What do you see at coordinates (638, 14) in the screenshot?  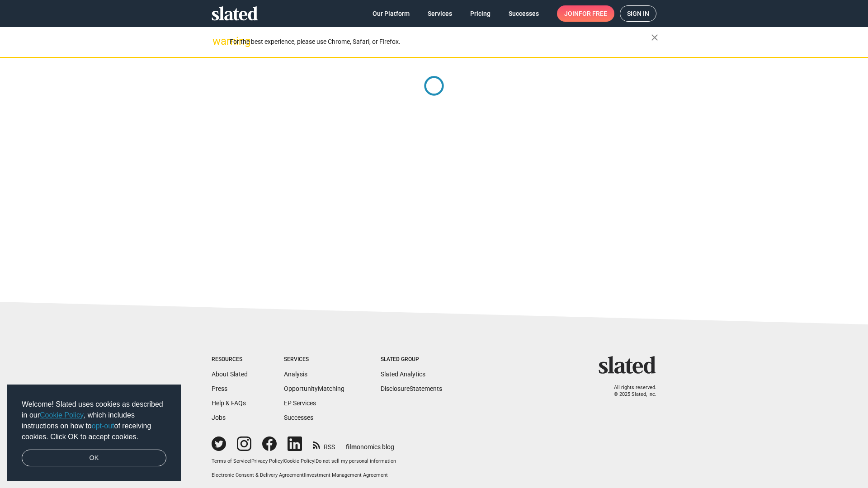 I see `a: Sign in` at bounding box center [638, 14].